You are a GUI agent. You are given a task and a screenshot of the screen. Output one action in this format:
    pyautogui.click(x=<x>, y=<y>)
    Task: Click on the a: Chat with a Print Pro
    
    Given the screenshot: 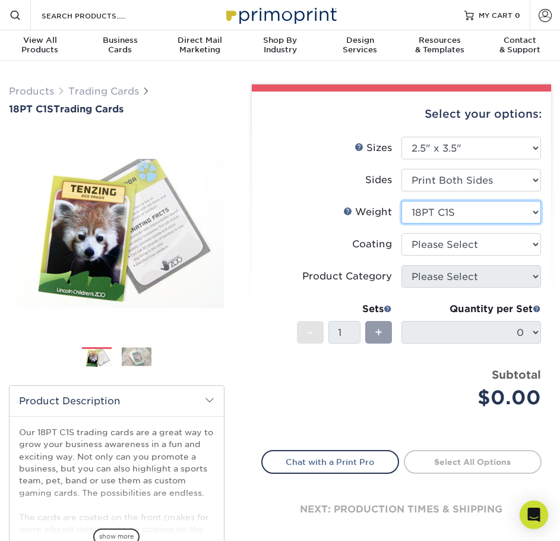 What is the action you would take?
    pyautogui.click(x=330, y=462)
    